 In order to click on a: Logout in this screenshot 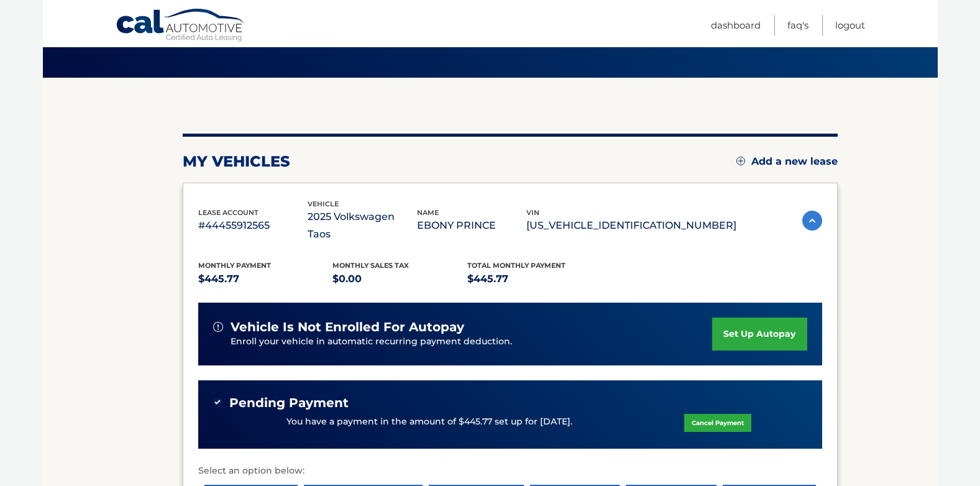, I will do `click(850, 25)`.